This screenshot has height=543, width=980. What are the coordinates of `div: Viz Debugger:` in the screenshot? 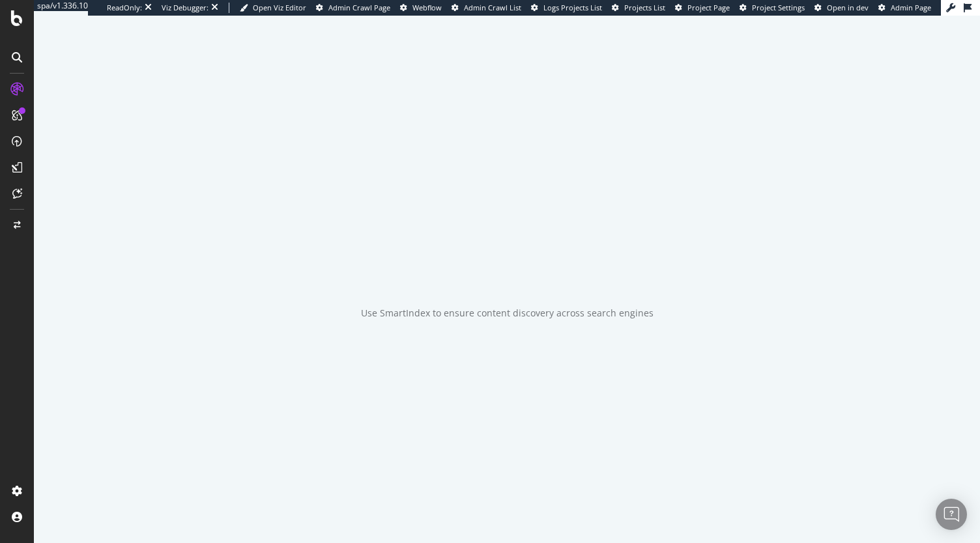 It's located at (185, 8).